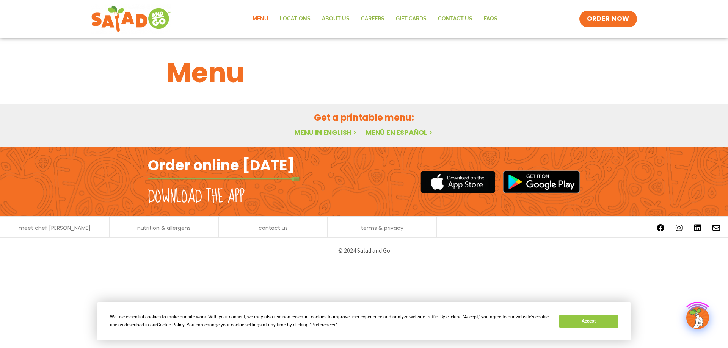  Describe the element at coordinates (171, 325) in the screenshot. I see `span: Cookie Policy` at that location.